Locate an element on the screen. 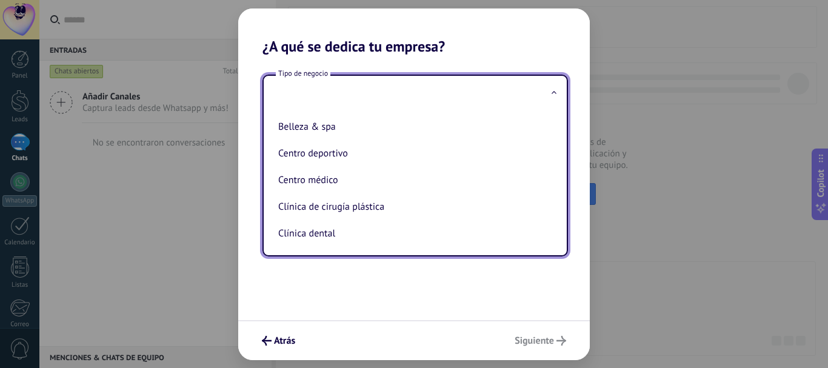  li: Clínica de cirugía plástica is located at coordinates (413, 207).